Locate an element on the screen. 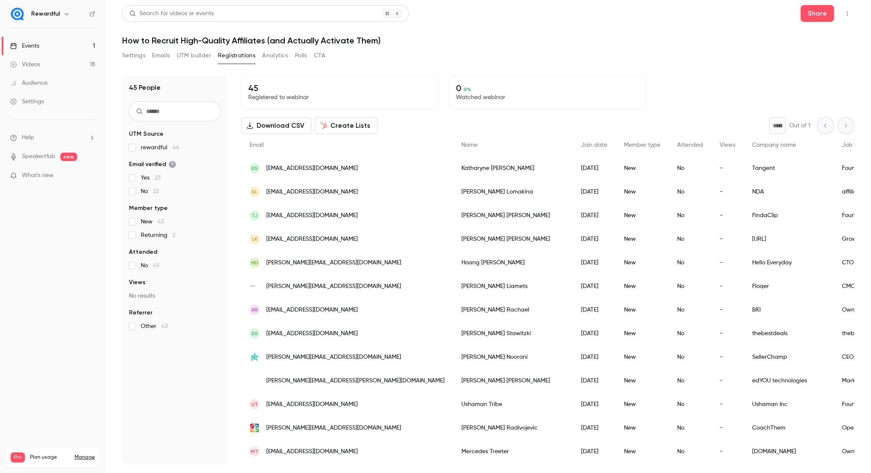  span: new is located at coordinates (69, 157).